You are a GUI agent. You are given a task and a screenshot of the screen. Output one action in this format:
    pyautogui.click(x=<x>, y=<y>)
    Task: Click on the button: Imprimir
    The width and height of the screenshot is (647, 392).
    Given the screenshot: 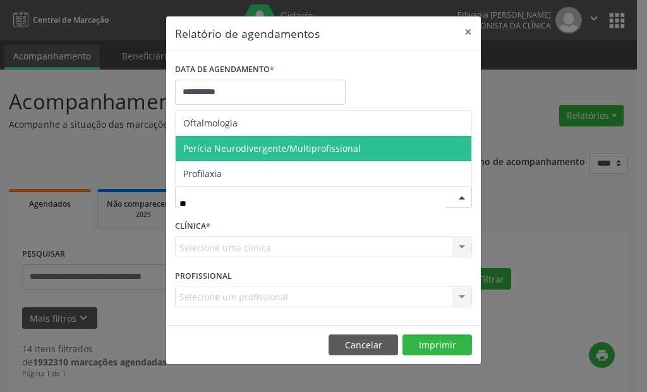 What is the action you would take?
    pyautogui.click(x=437, y=345)
    